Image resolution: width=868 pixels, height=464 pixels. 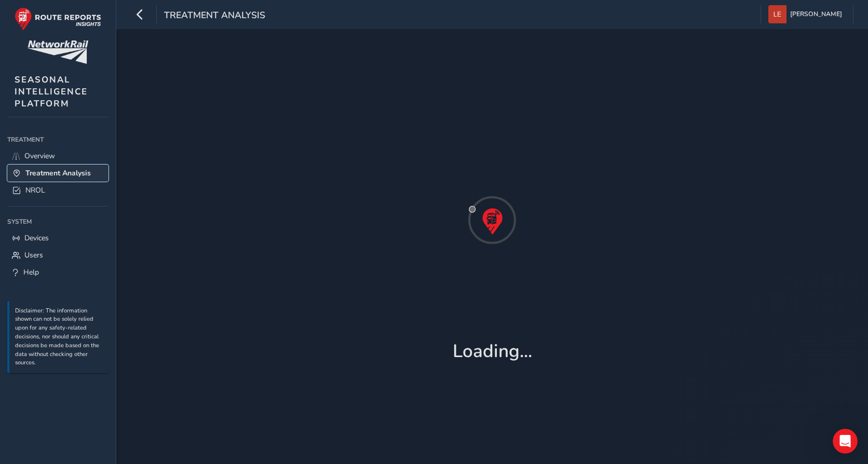 What do you see at coordinates (777, 14) in the screenshot?
I see `img: diamond-layout` at bounding box center [777, 14].